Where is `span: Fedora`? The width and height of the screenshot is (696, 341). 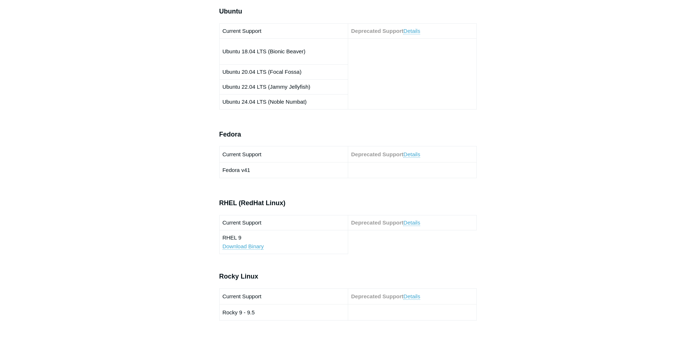
span: Fedora is located at coordinates (230, 134).